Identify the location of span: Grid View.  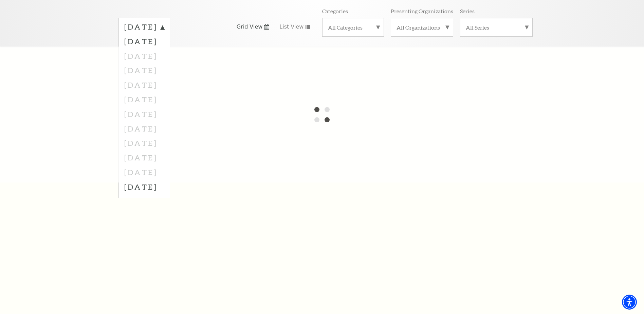
(250, 27).